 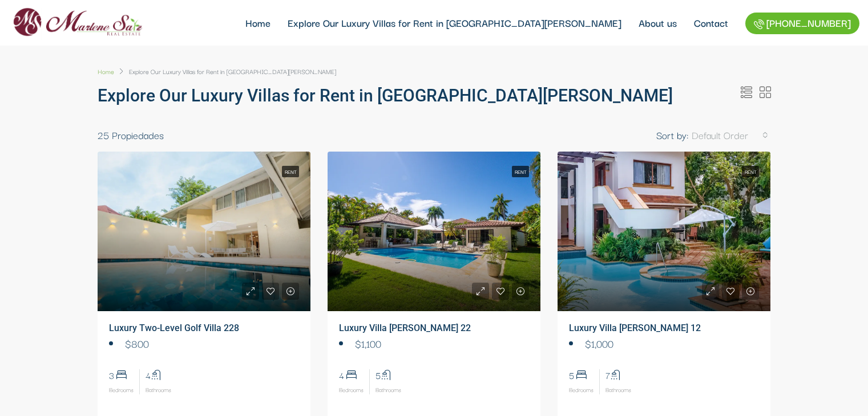 I want to click on button: Default Order, so click(x=730, y=136).